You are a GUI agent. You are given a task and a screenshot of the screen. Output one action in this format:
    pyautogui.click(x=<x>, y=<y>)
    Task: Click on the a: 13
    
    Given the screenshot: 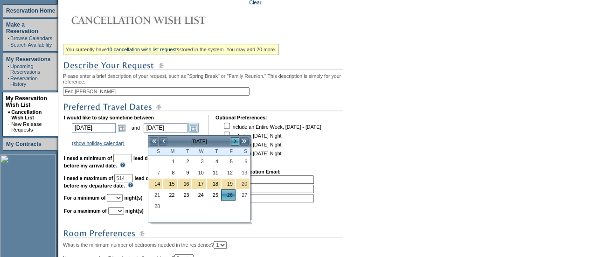 What is the action you would take?
    pyautogui.click(x=243, y=173)
    